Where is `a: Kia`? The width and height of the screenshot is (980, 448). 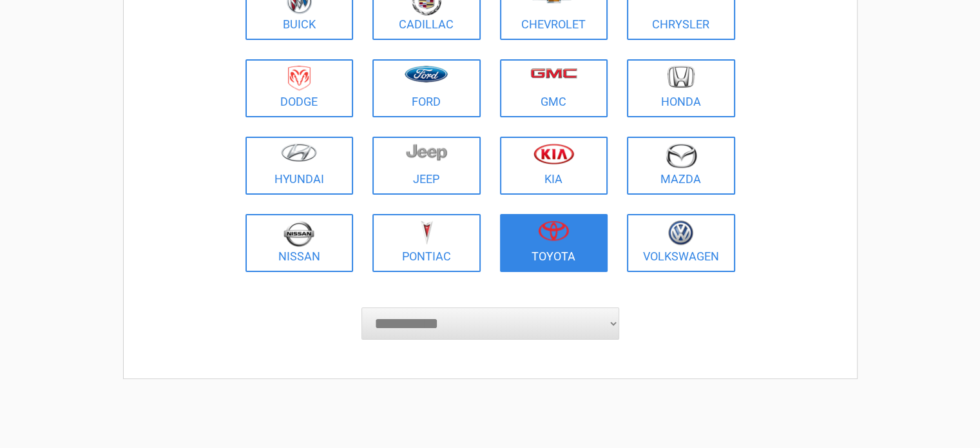 a: Kia is located at coordinates (554, 165).